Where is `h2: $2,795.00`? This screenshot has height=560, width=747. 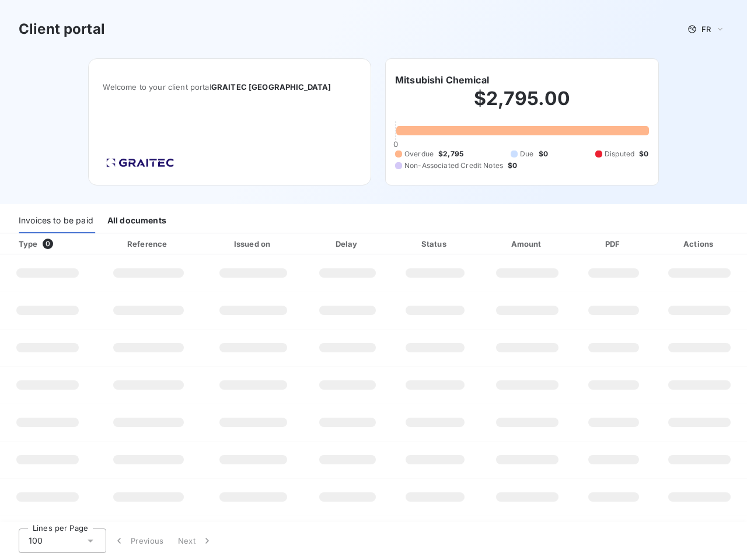 h2: $2,795.00 is located at coordinates (522, 105).